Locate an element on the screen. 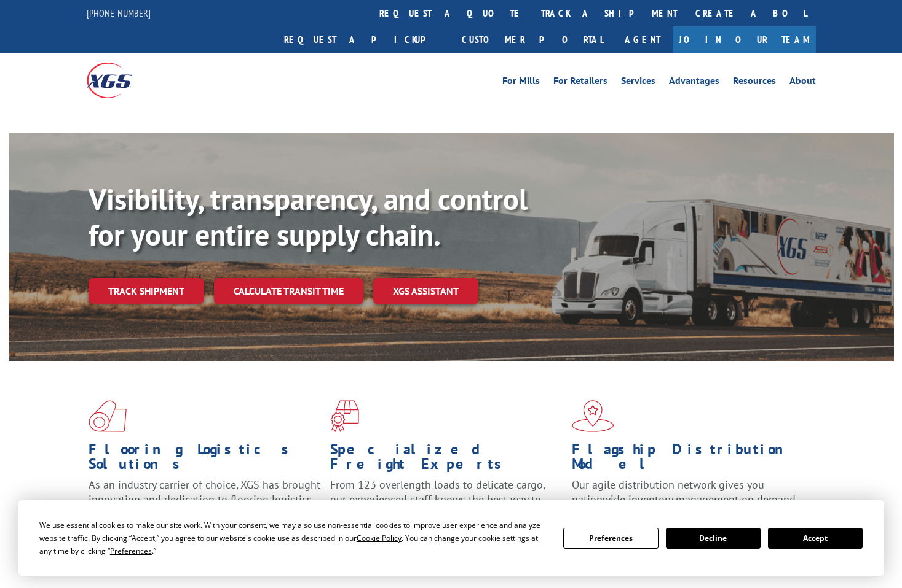 This screenshot has height=588, width=902. h1: Flooring Logistics Solutions is located at coordinates (204, 460).